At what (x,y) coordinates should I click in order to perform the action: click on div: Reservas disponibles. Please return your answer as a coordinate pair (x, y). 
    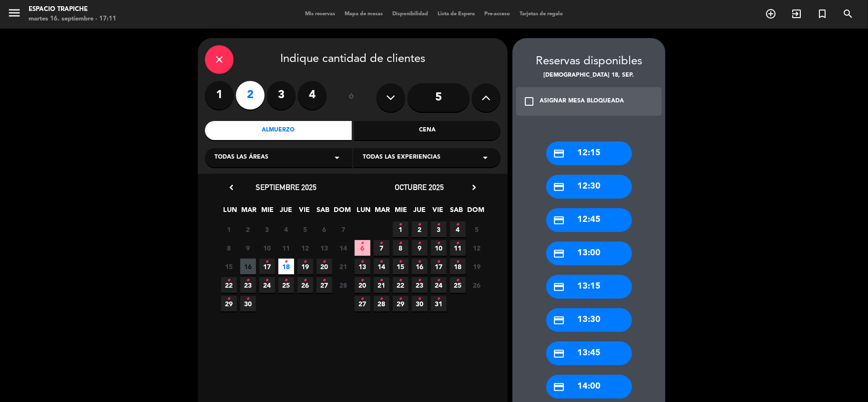
    Looking at the image, I should click on (589, 62).